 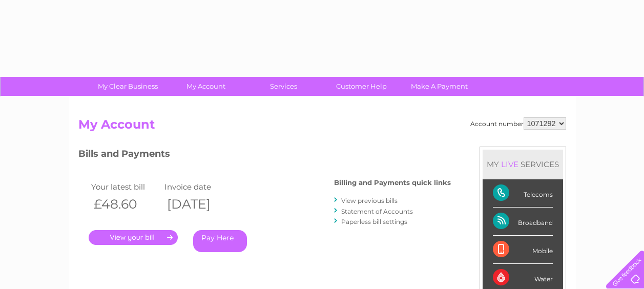 I want to click on a: View previous bills, so click(x=369, y=201).